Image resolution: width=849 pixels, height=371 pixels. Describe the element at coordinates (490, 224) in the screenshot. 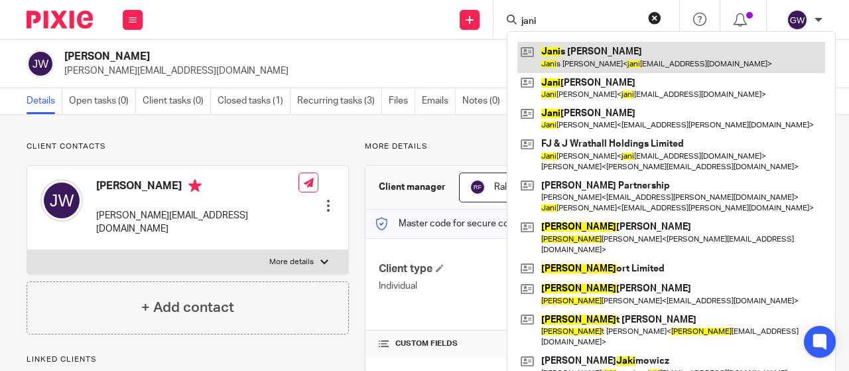

I see `p: Master code for secure communications and files` at that location.